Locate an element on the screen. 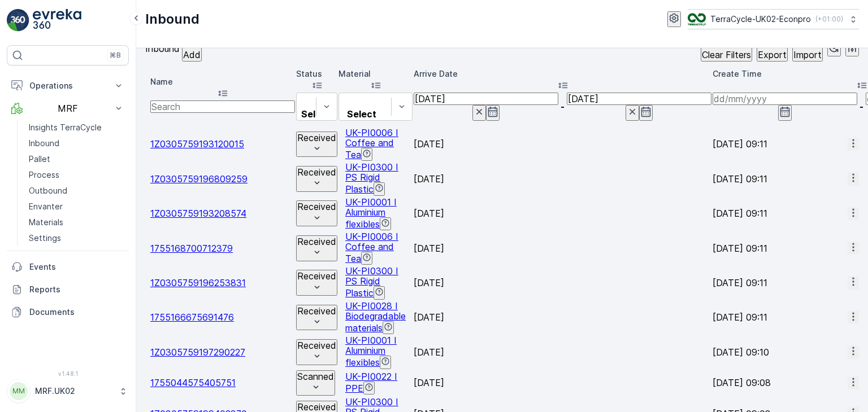 The image size is (868, 412). span: 1755168700712379 is located at coordinates (191, 248).